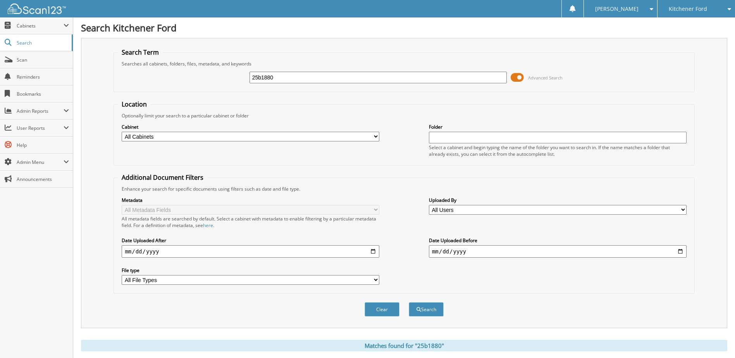 The height and width of the screenshot is (358, 735). What do you see at coordinates (162, 177) in the screenshot?
I see `legend: Additional Document Filters` at bounding box center [162, 177].